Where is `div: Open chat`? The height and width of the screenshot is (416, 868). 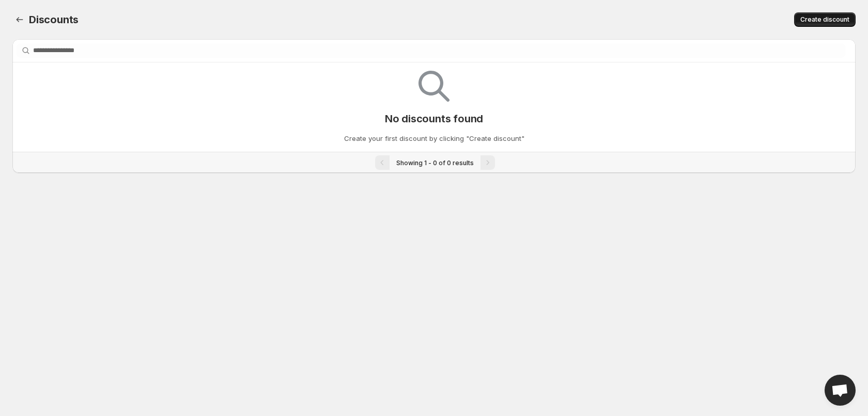
div: Open chat is located at coordinates (840, 390).